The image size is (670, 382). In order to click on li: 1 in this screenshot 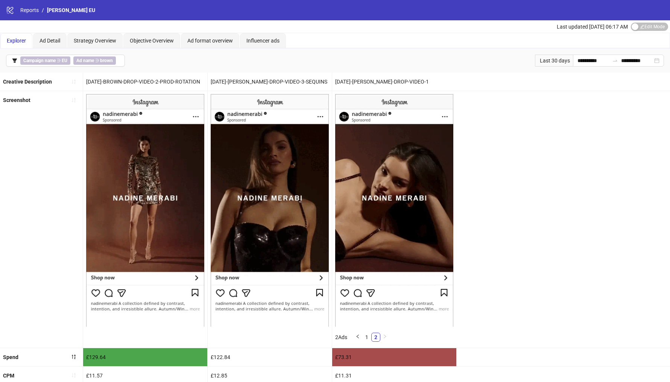, I will do `click(367, 337)`.